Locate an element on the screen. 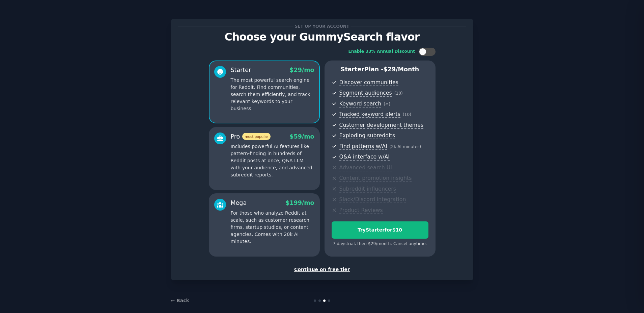  span: Q&A interface w/AI is located at coordinates (365, 157).